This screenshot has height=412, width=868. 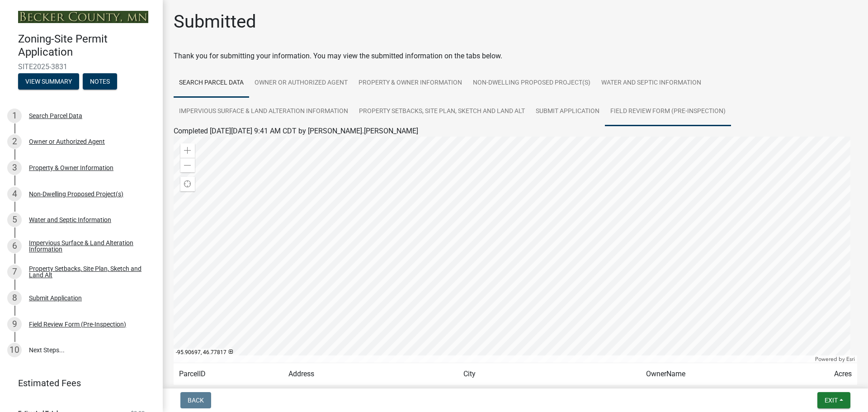 I want to click on div: Powered by, so click(x=835, y=359).